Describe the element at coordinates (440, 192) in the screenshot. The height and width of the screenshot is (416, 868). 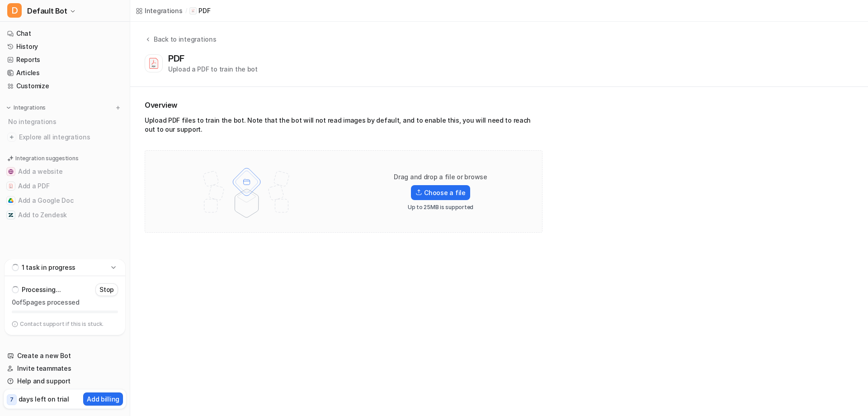
I see `label: Choose a file` at that location.